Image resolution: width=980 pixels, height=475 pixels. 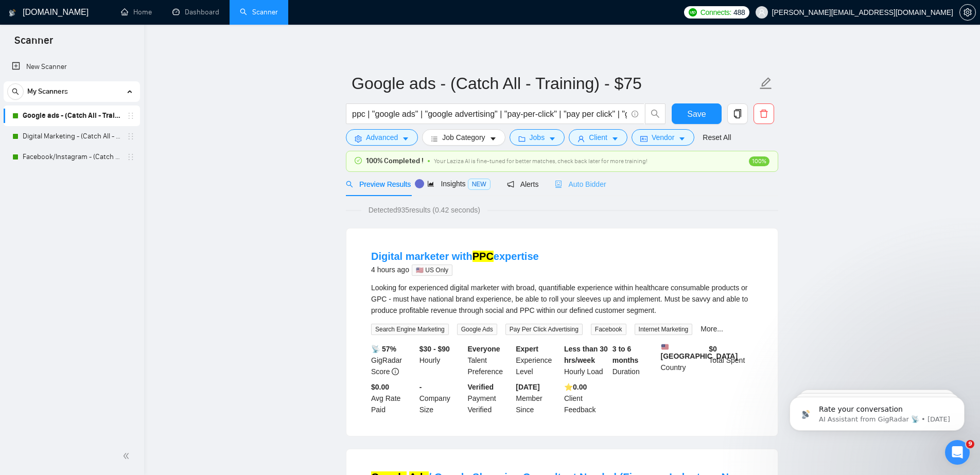 What do you see at coordinates (432, 270) in the screenshot?
I see `span: 🇺🇸 US Only` at bounding box center [432, 270].